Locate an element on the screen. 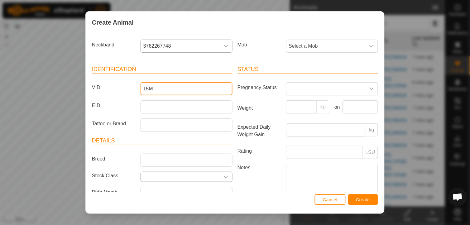 Image resolution: width=470 pixels, height=225 pixels. span: Cancel is located at coordinates (330, 200).